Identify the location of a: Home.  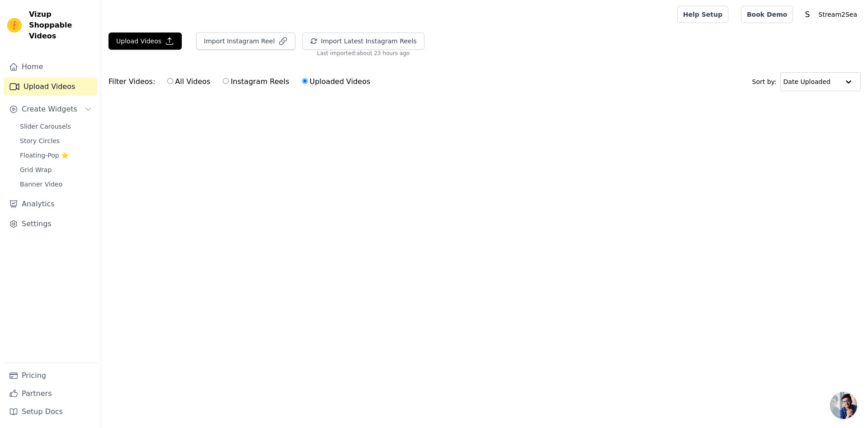
(50, 67).